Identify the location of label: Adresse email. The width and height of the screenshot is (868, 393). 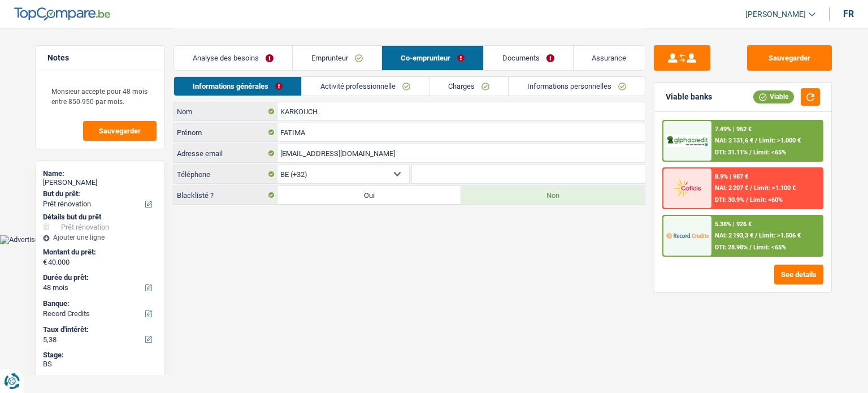
(226, 153).